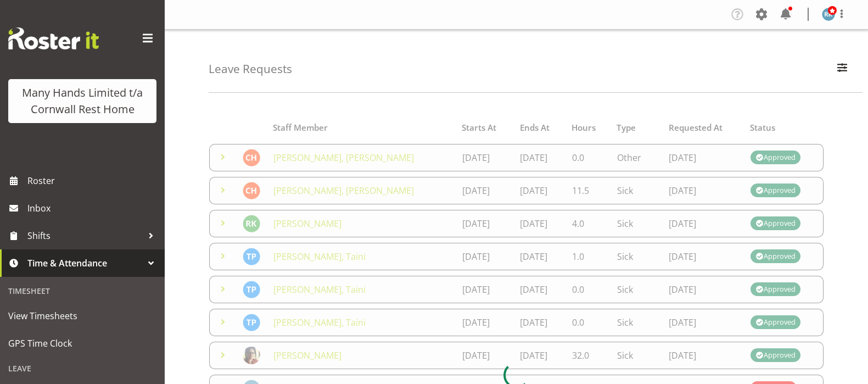  What do you see at coordinates (85, 263) in the screenshot?
I see `span: Time & Attendance` at bounding box center [85, 263].